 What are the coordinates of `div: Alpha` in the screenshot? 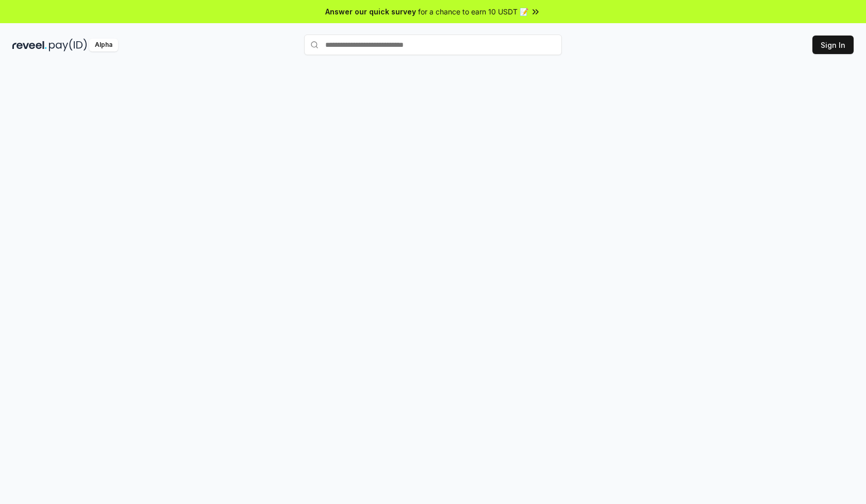 It's located at (104, 44).